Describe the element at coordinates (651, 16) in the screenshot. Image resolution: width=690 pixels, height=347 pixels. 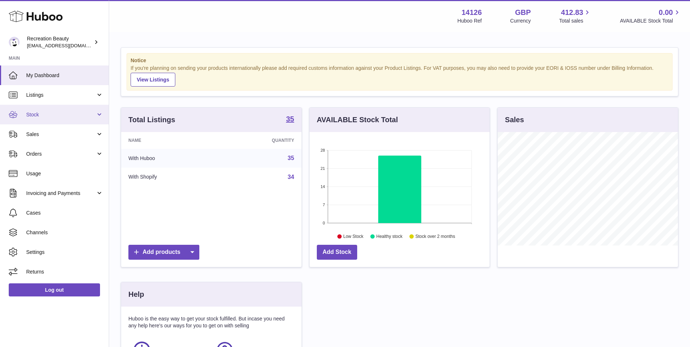
I see `a: 0.00 AVAILABLE Stock Total` at that location.